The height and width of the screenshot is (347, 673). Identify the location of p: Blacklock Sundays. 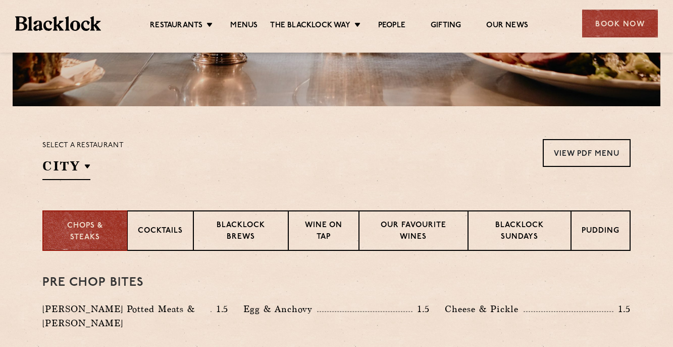
(520, 231).